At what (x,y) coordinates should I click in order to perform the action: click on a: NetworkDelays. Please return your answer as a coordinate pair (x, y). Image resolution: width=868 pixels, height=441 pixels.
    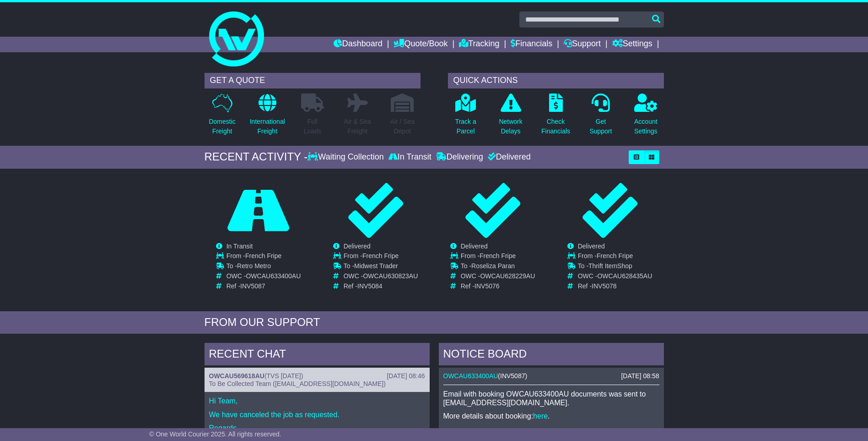
    Looking at the image, I should click on (510, 117).